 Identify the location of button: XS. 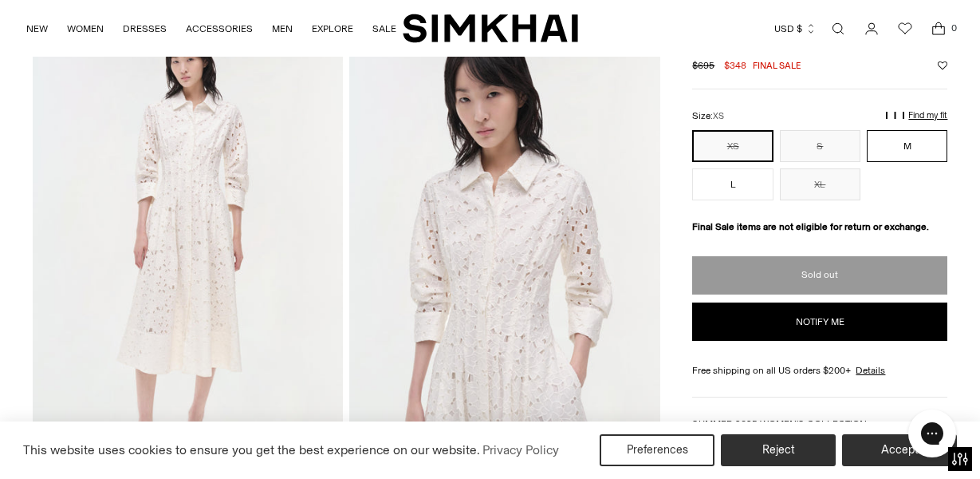
(732, 146).